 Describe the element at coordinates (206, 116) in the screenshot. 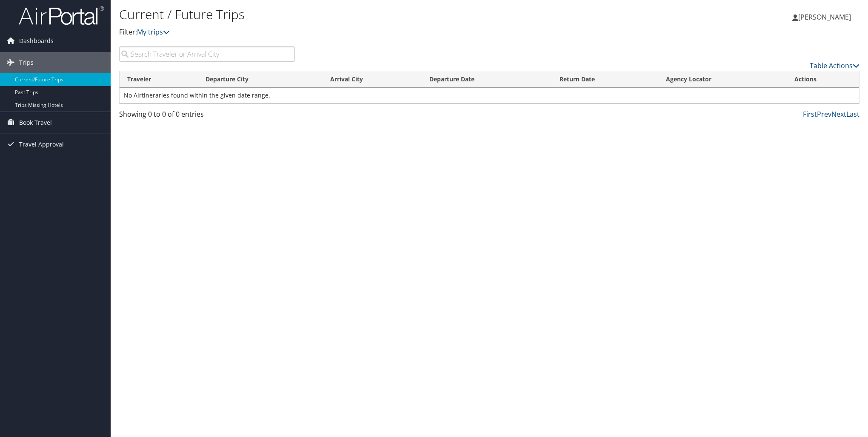

I see `div: Showing 0 to 0 of 0 entries` at that location.